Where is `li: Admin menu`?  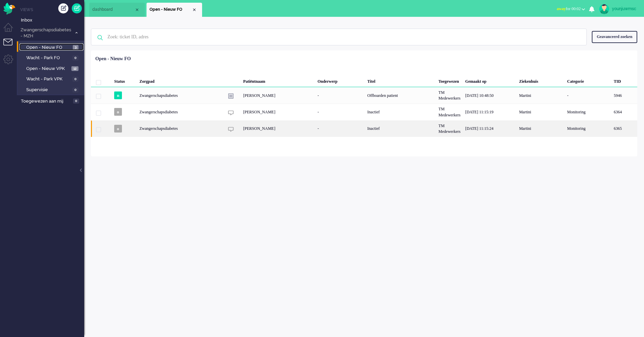
li: Admin menu is located at coordinates (11, 62).